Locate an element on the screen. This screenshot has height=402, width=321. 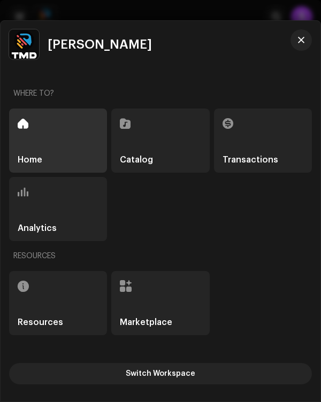
re-a-nav-header: Where to? is located at coordinates (161, 94).